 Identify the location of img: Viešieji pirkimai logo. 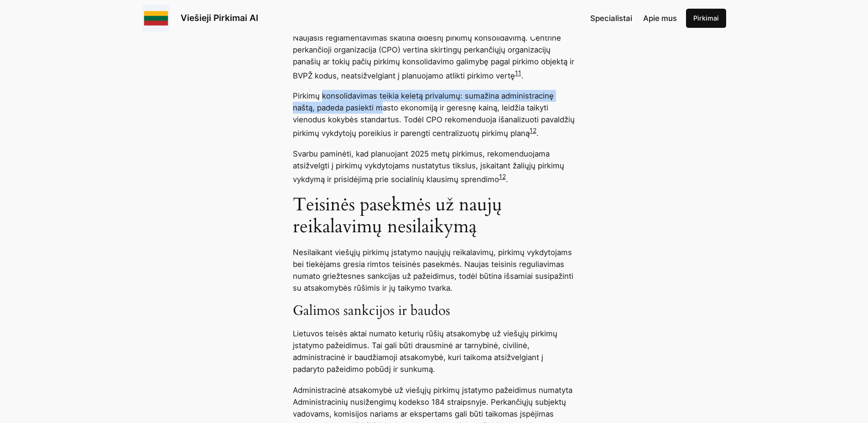
(156, 19).